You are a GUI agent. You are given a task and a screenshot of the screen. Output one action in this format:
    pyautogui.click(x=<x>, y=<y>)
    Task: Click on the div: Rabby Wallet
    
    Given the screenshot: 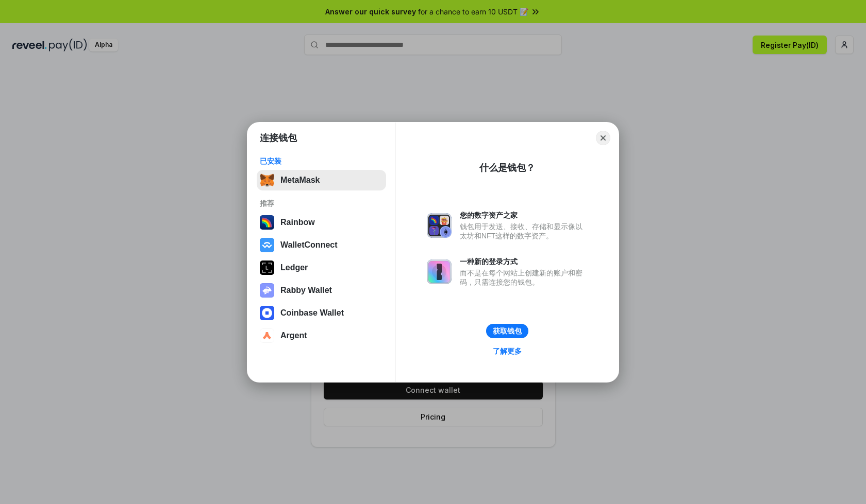 What is the action you would take?
    pyautogui.click(x=306, y=291)
    